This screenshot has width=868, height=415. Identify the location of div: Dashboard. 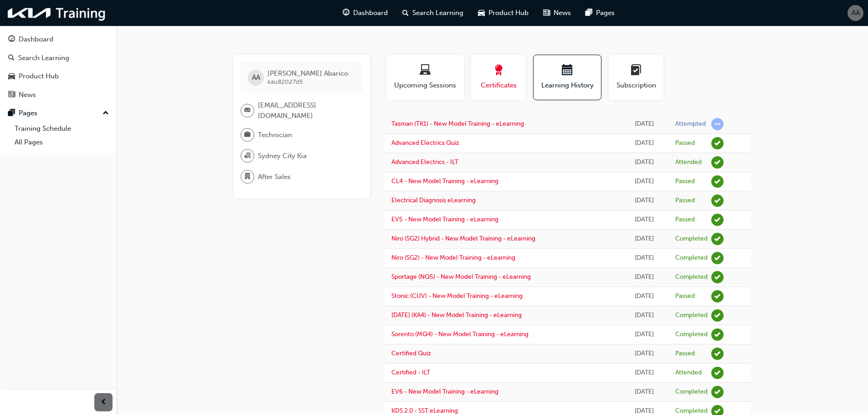
(36, 39).